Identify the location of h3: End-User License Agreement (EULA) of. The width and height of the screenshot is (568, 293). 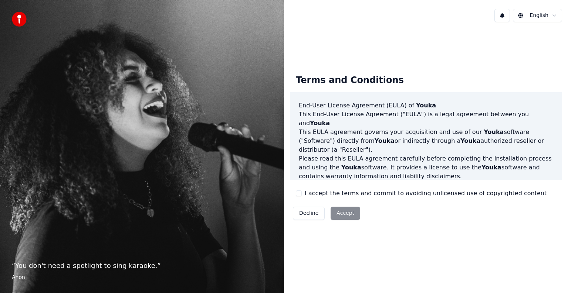
(426, 106).